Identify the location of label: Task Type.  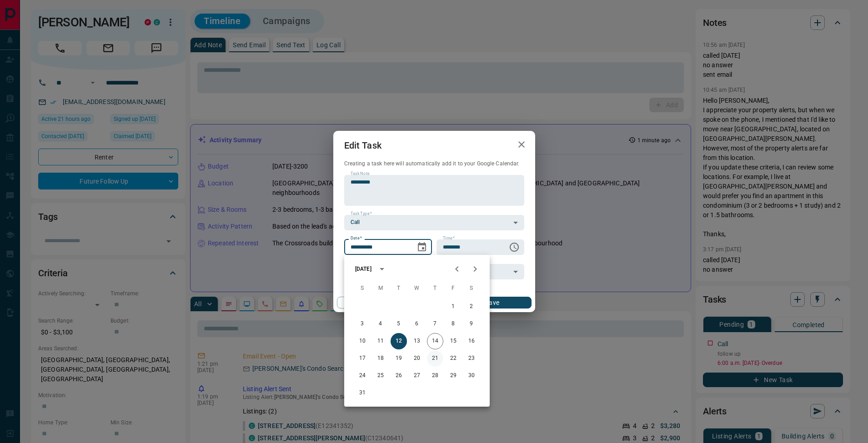
(361, 213).